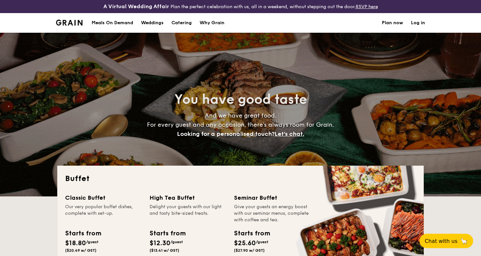 This screenshot has height=256, width=481. Describe the element at coordinates (272, 198) in the screenshot. I see `div: Seminar Buffet` at that location.